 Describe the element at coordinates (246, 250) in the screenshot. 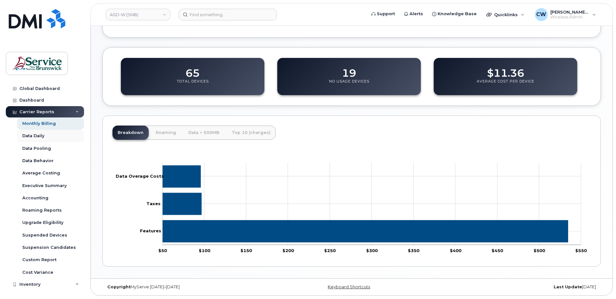

I see `tspan: $150` at that location.